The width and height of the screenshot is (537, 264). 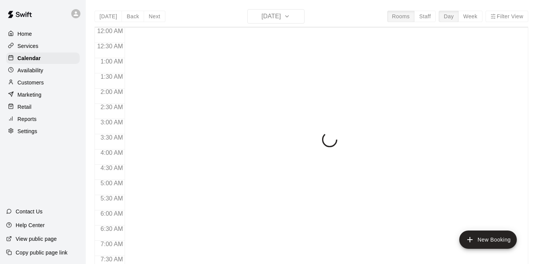 What do you see at coordinates (43, 119) in the screenshot?
I see `a: Reports` at bounding box center [43, 119].